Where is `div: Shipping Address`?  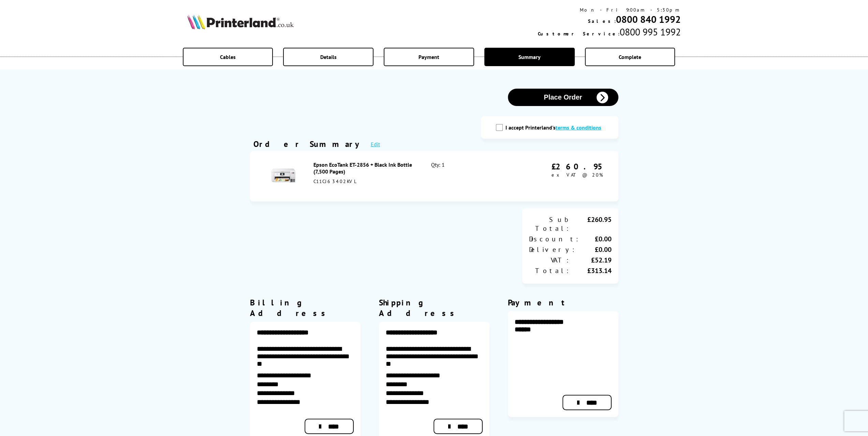
div: Shipping Address is located at coordinates (434, 308).